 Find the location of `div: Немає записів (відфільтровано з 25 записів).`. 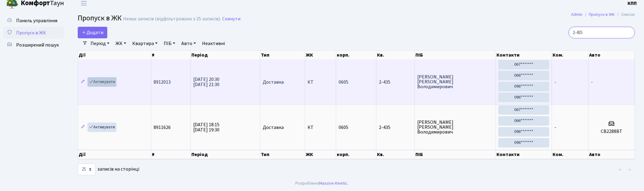

div: Немає записів (відфільтровано з 25 записів). is located at coordinates (172, 19).